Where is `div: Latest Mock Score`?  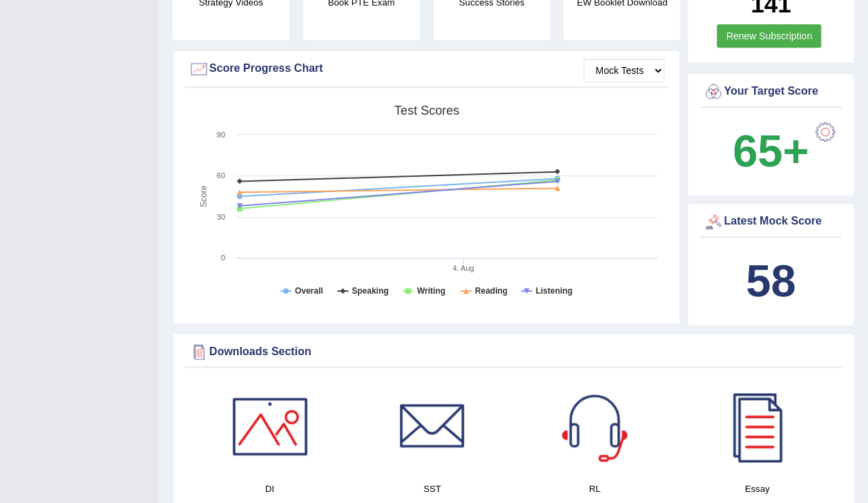
div: Latest Mock Score is located at coordinates (771, 222).